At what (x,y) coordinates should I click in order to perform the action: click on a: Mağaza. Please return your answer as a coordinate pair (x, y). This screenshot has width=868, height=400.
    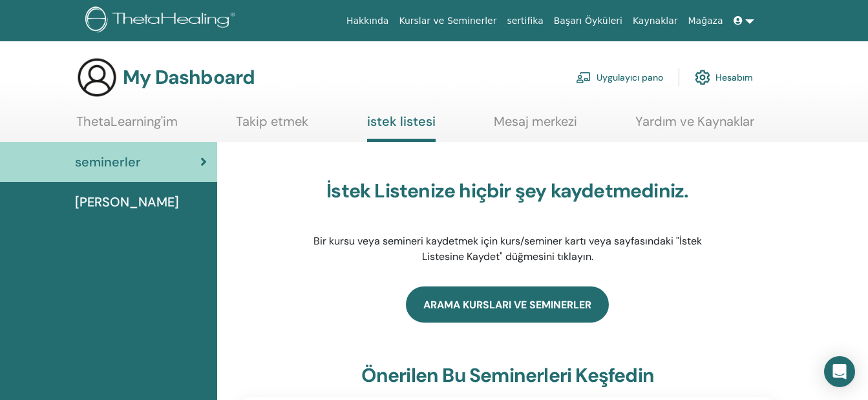
    Looking at the image, I should click on (705, 21).